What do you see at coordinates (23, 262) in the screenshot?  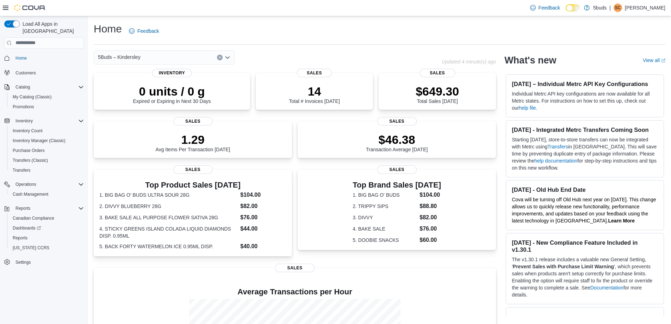 I see `a: Settings` at bounding box center [23, 262].